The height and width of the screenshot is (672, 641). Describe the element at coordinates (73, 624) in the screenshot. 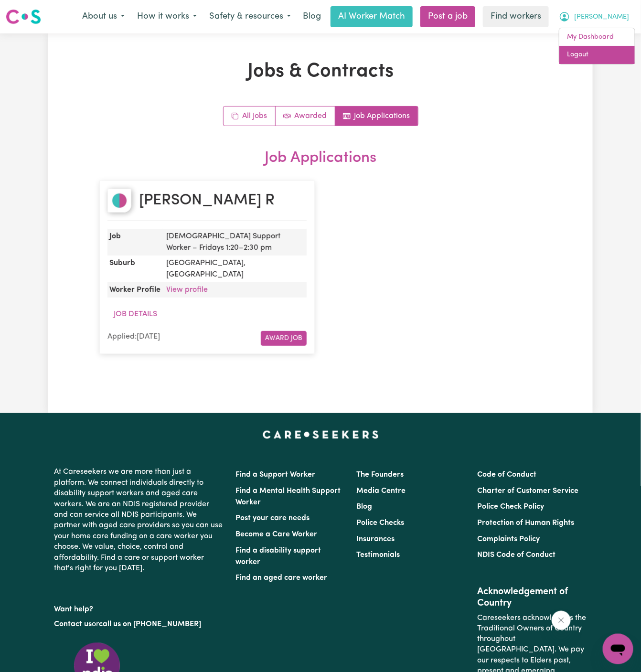

I see `a: Contact us` at that location.